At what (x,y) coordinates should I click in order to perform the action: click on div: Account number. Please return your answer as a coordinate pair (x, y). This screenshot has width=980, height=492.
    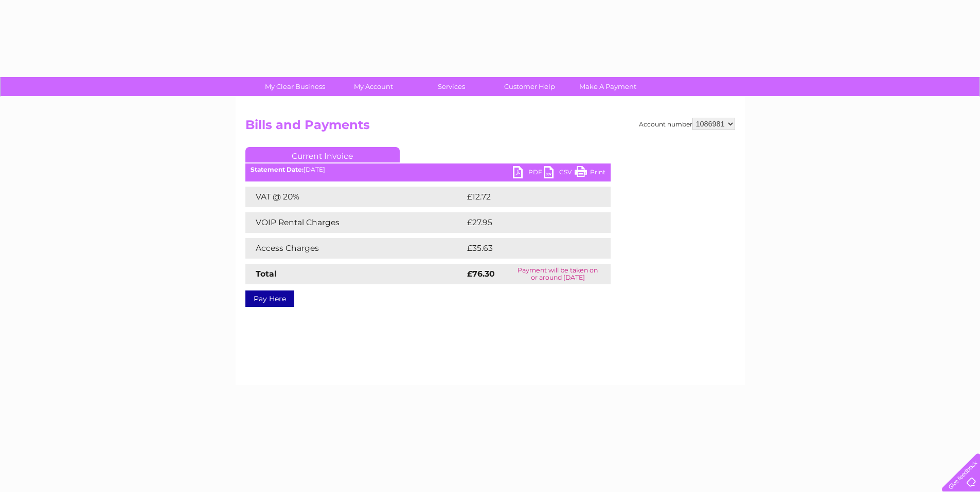
    Looking at the image, I should click on (687, 124).